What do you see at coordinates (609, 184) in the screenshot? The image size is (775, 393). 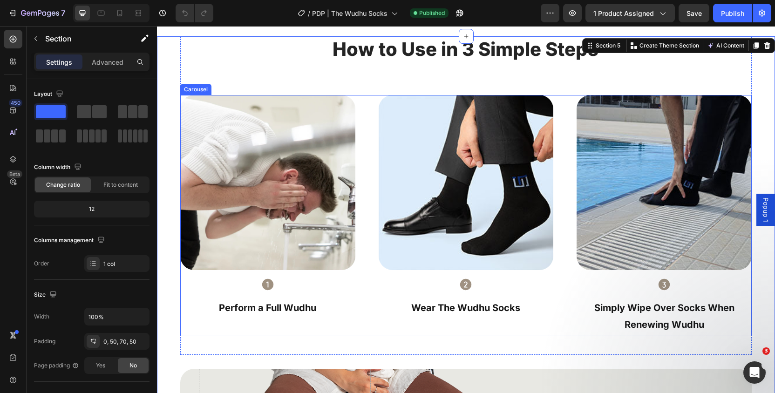 I see `span: Popup 1` at bounding box center [609, 184].